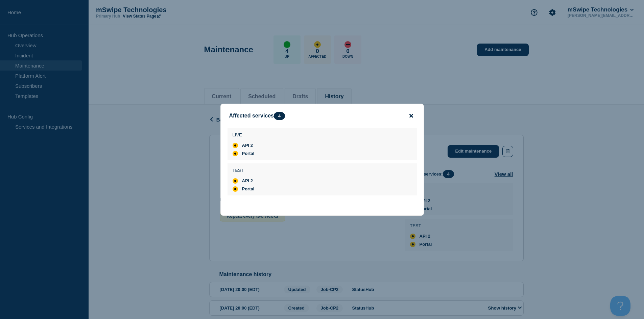 The image size is (644, 319). I want to click on div: Affected services, so click(259, 116).